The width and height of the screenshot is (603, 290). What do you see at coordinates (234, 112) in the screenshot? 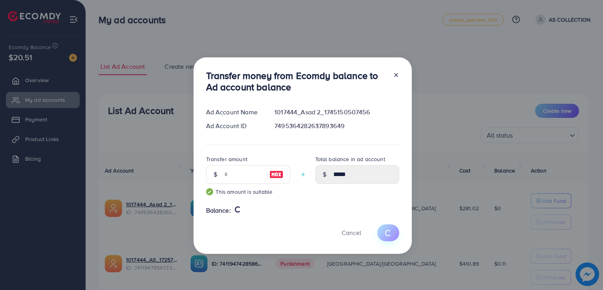
I see `div: Ad Account Name` at bounding box center [234, 112].